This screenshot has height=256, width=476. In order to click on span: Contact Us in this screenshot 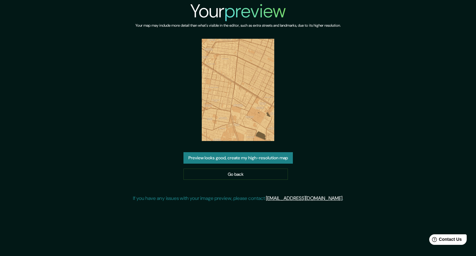, I will do `click(29, 7)`.